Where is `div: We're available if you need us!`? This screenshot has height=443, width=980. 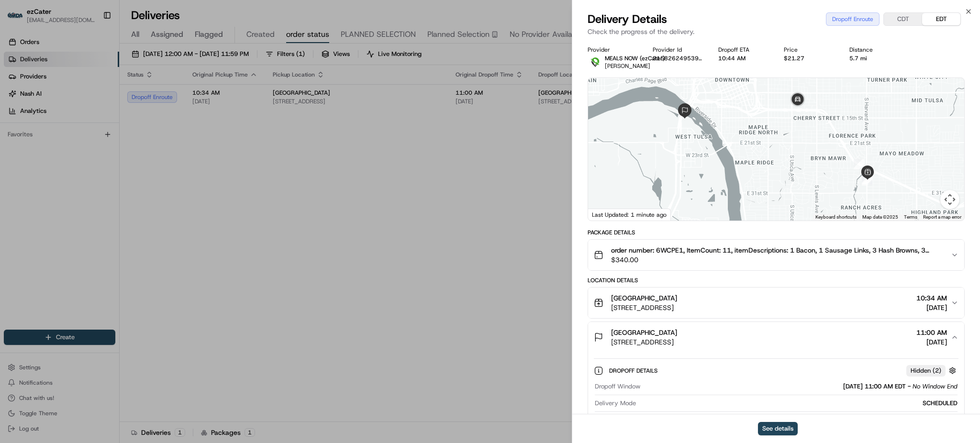 div: We're available if you need us! is located at coordinates (77, 105).